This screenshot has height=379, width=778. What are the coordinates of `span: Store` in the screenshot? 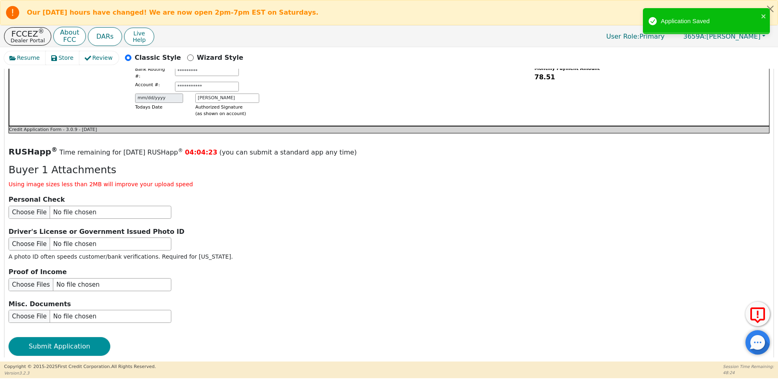 It's located at (66, 58).